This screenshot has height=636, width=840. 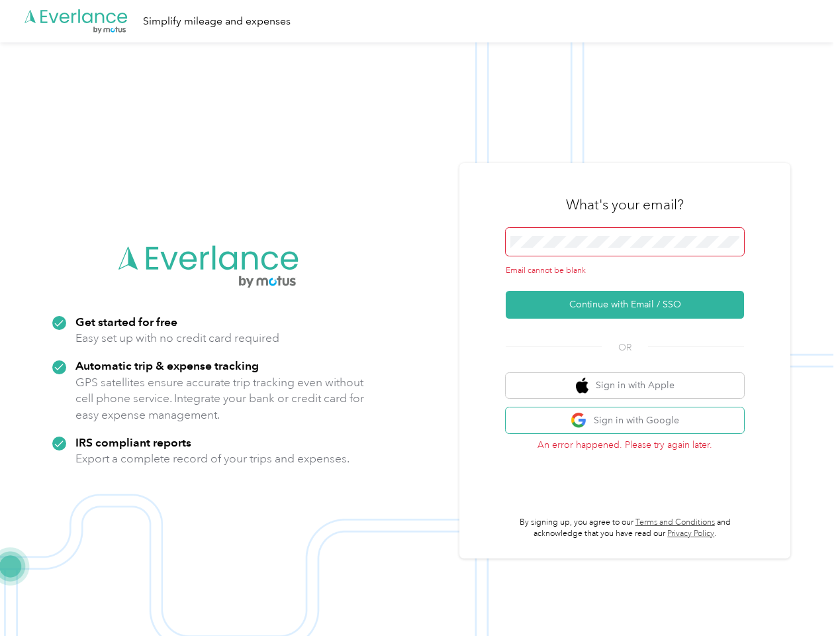 What do you see at coordinates (583, 385) in the screenshot?
I see `img: apple logo` at bounding box center [583, 385].